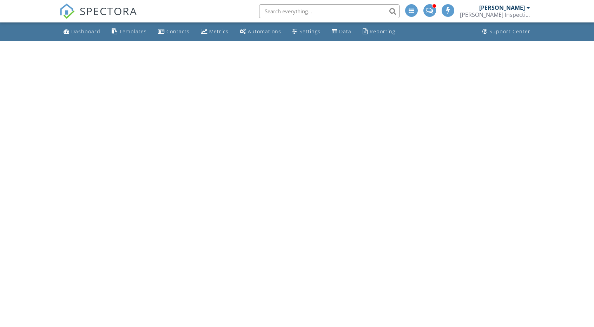 This screenshot has width=594, height=327. Describe the element at coordinates (129, 32) in the screenshot. I see `a: Templates` at that location.